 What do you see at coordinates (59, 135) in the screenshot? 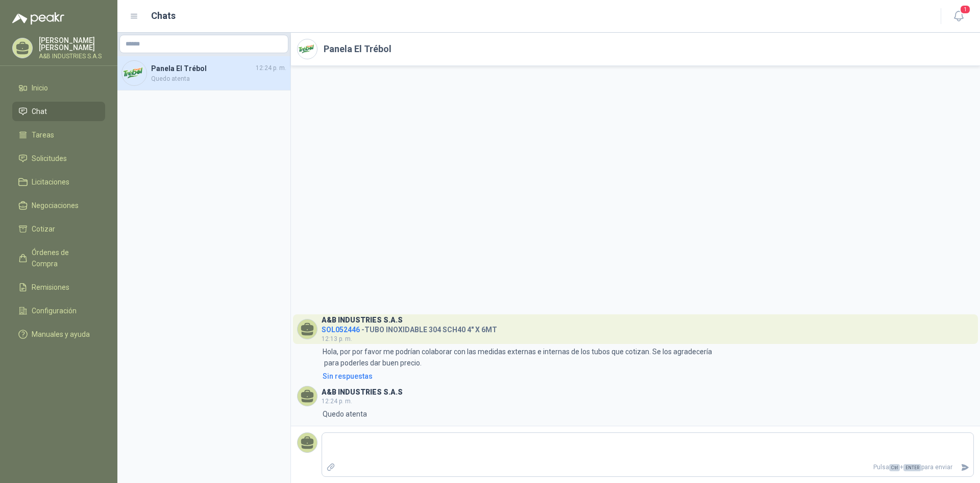
I see `a: Tareas` at bounding box center [59, 135].